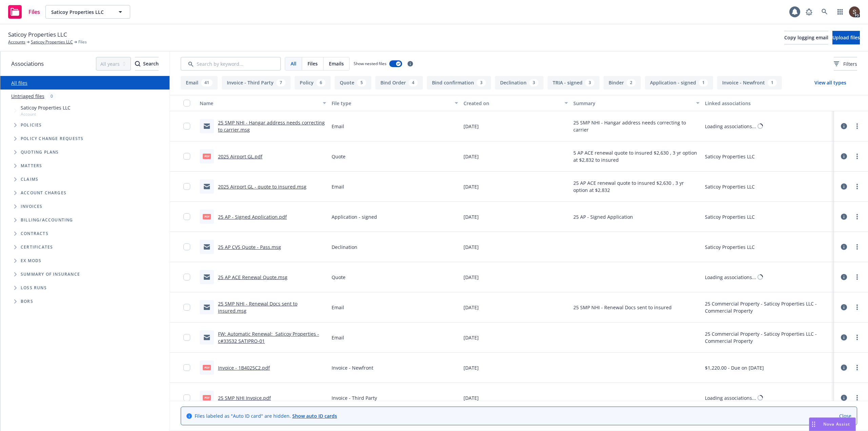  Describe the element at coordinates (854, 12) in the screenshot. I see `img: photo` at that location.